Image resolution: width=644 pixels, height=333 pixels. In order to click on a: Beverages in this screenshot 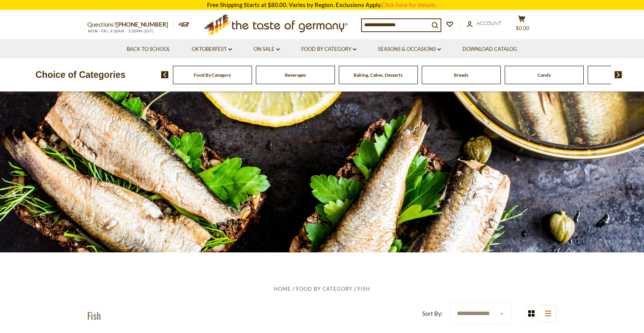, I will do `click(295, 74)`.